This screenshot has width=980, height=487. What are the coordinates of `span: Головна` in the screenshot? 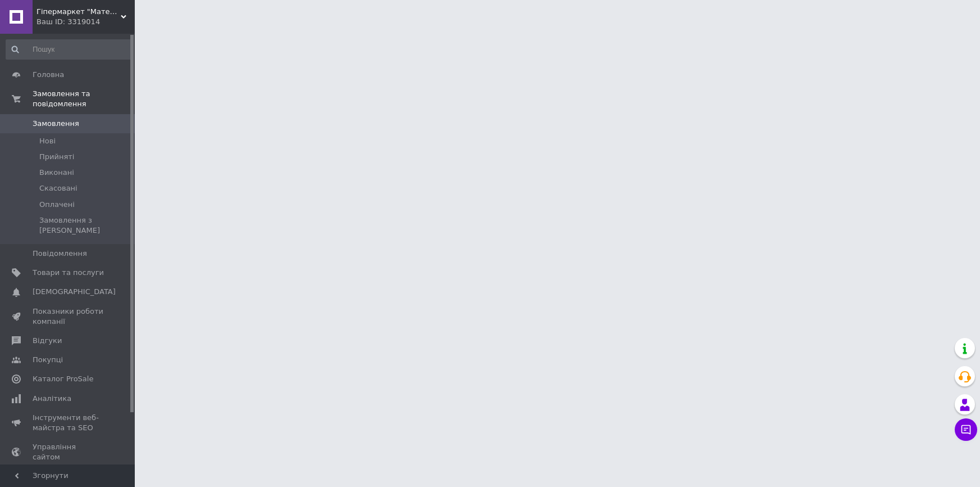 It's located at (48, 75).